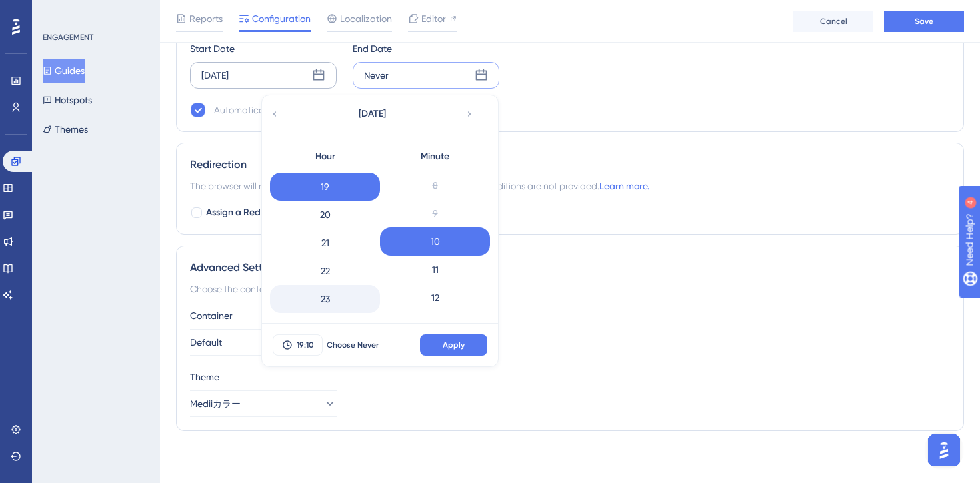  What do you see at coordinates (353, 345) in the screenshot?
I see `button: Choose Never` at bounding box center [353, 345].